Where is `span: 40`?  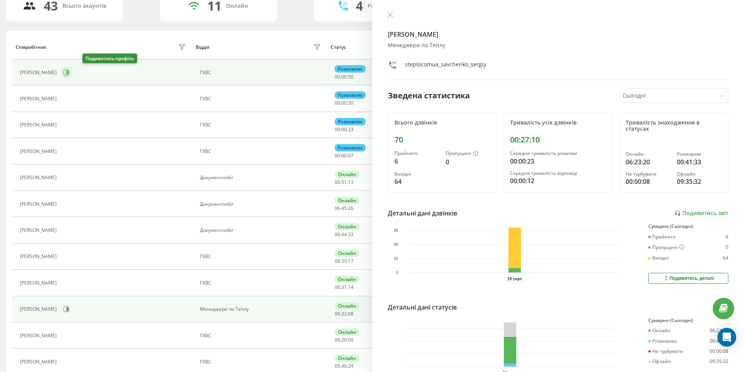
span: 40 is located at coordinates (344, 366).